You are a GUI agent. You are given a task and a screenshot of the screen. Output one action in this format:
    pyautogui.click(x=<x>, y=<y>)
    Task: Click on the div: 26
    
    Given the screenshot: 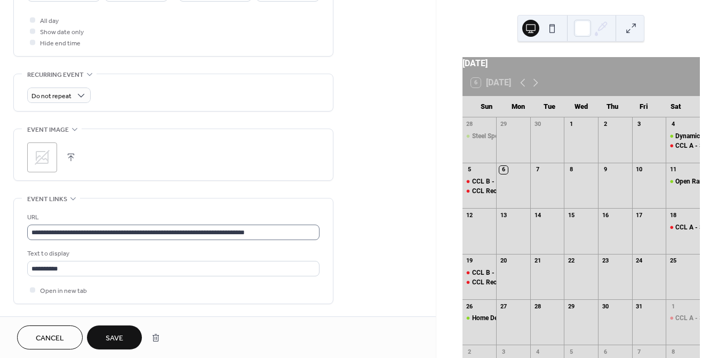 What is the action you would take?
    pyautogui.click(x=469, y=306)
    